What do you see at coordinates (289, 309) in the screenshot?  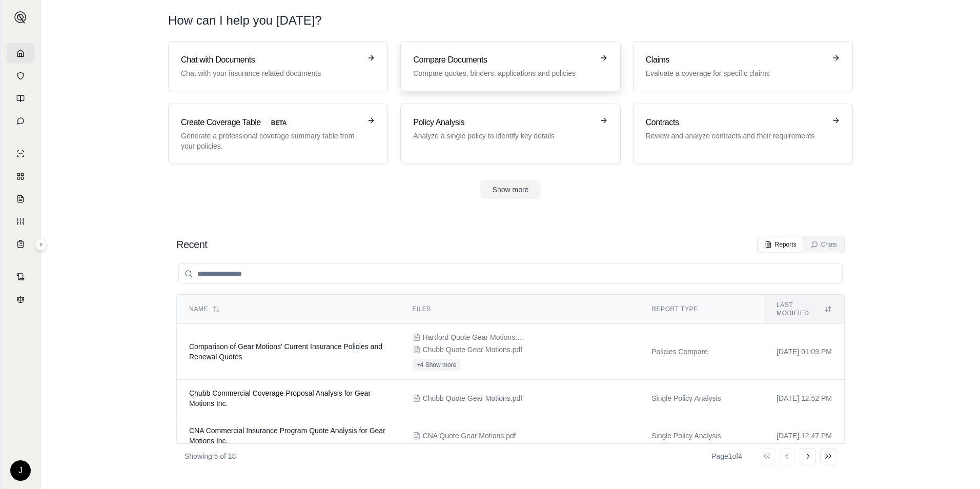 I see `div: Name` at bounding box center [289, 309].